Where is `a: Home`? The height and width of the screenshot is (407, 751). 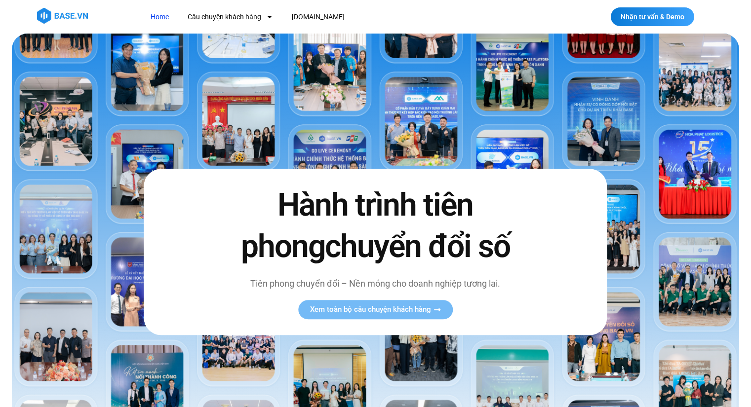
a: Home is located at coordinates (160, 17).